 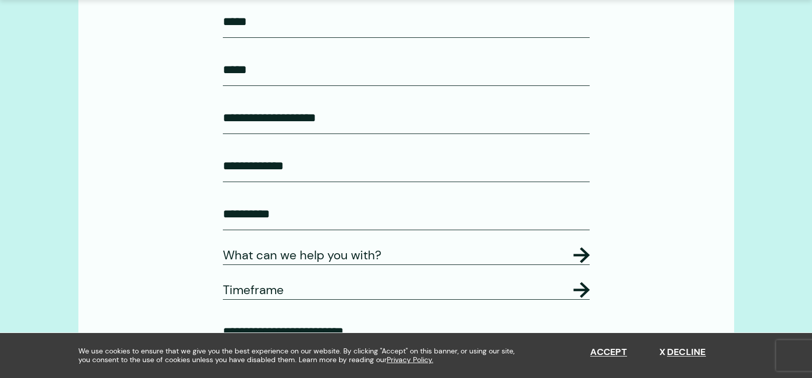 What do you see at coordinates (406, 256) in the screenshot?
I see `legend: What can we help you with?` at bounding box center [406, 256].